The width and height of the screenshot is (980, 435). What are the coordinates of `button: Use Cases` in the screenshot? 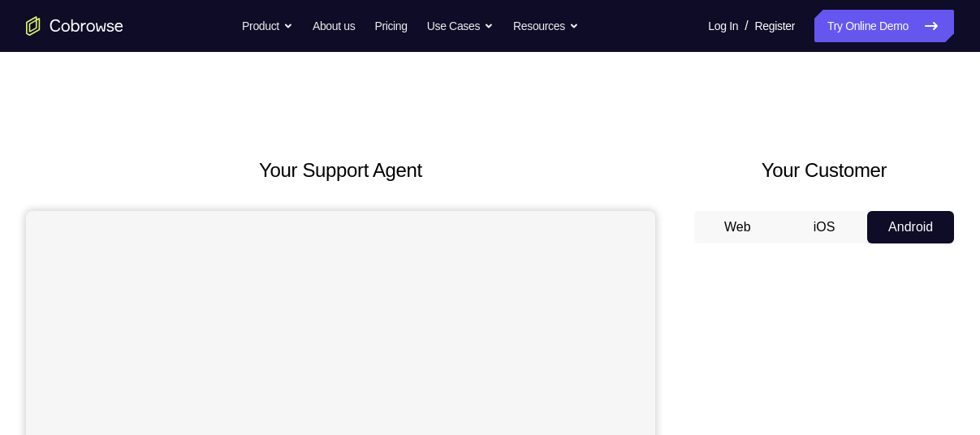 It's located at (461, 26).